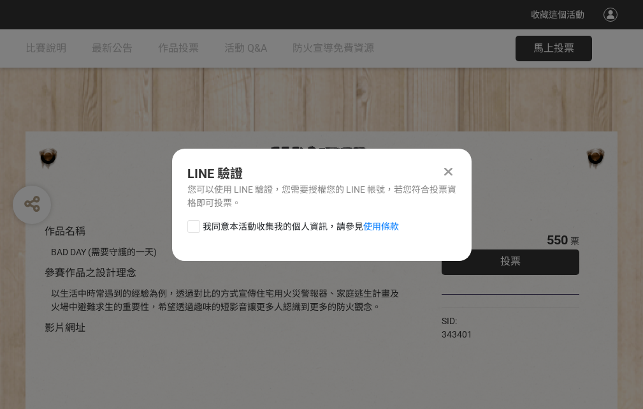 Image resolution: width=643 pixels, height=409 pixels. What do you see at coordinates (557, 240) in the screenshot?
I see `span: 550` at bounding box center [557, 240].